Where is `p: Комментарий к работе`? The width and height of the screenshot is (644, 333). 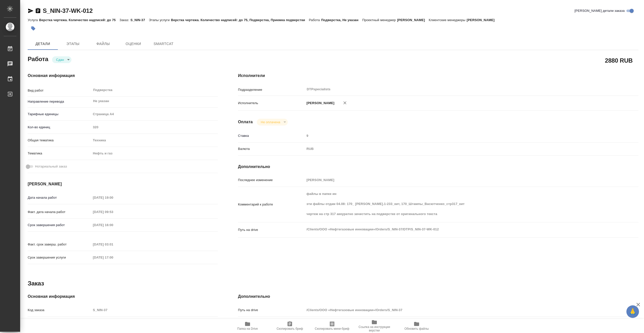 p: Комментарий к работе is located at coordinates (271, 205).